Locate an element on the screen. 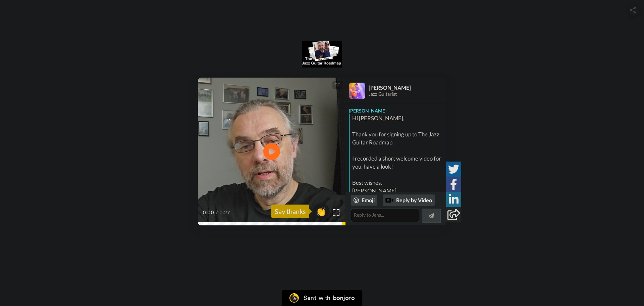 The image size is (644, 306). span: 0:27 is located at coordinates (225, 213).